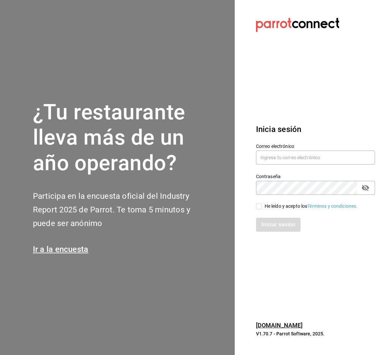 Image resolution: width=391 pixels, height=355 pixels. I want to click on div: He leído y acepto los, so click(311, 206).